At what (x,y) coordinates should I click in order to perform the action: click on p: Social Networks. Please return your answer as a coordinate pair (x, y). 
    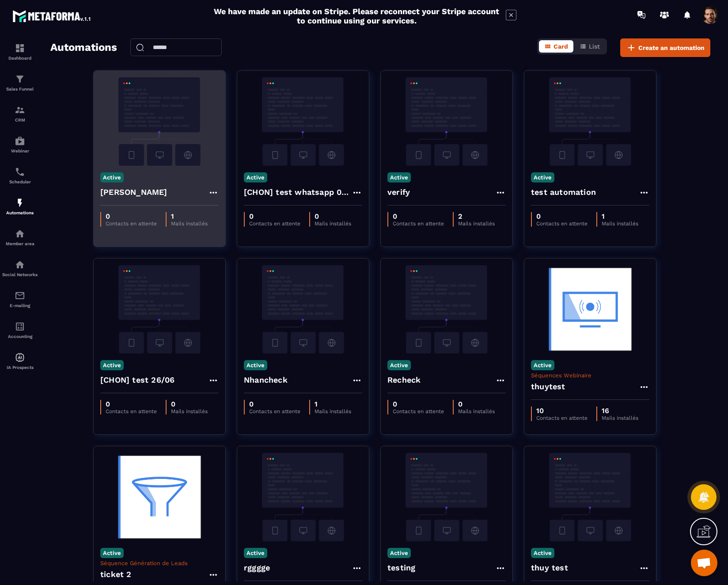
    Looking at the image, I should click on (20, 274).